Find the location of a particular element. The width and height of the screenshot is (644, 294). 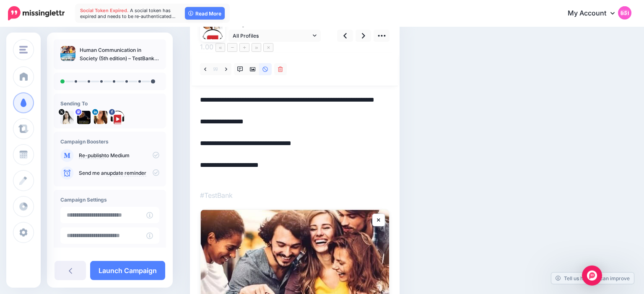

img: 802740b3fb02512f-84599.jpg is located at coordinates (84, 117).